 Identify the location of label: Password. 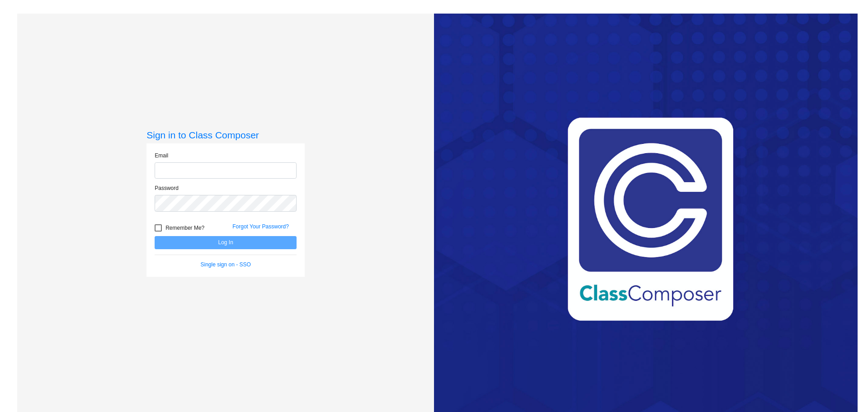
(166, 188).